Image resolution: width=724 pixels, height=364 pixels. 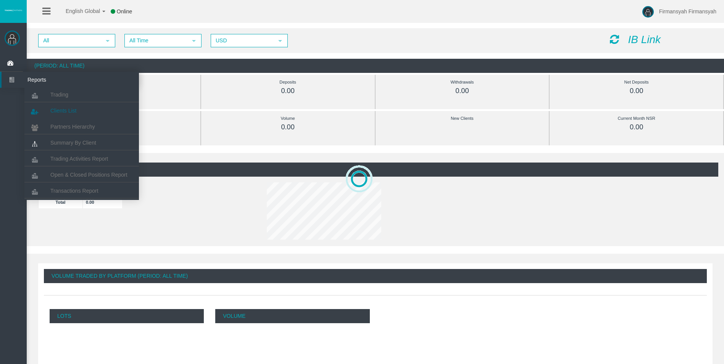 I want to click on a: Clients List, so click(x=82, y=111).